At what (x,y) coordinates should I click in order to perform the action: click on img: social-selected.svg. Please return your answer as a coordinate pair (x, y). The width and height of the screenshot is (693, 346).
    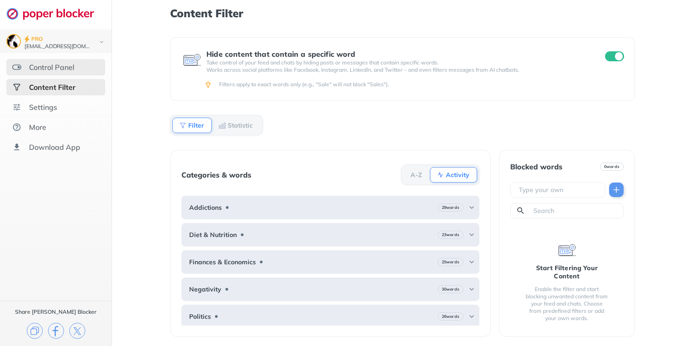
    Looking at the image, I should click on (17, 87).